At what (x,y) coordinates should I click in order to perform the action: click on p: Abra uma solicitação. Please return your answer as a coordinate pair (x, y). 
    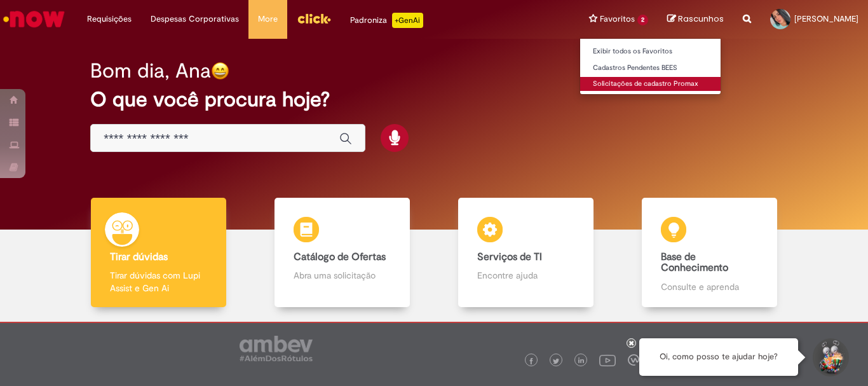
    Looking at the image, I should click on (342, 276).